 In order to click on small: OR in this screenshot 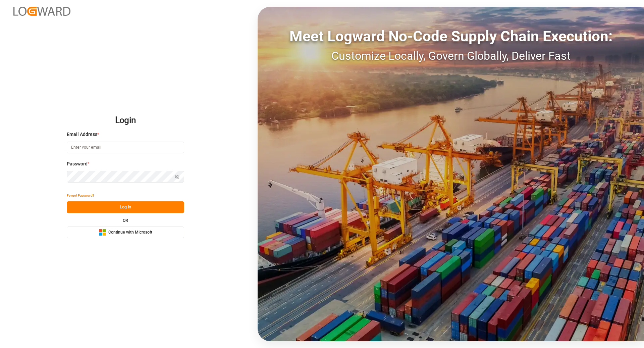, I will do `click(126, 221)`.